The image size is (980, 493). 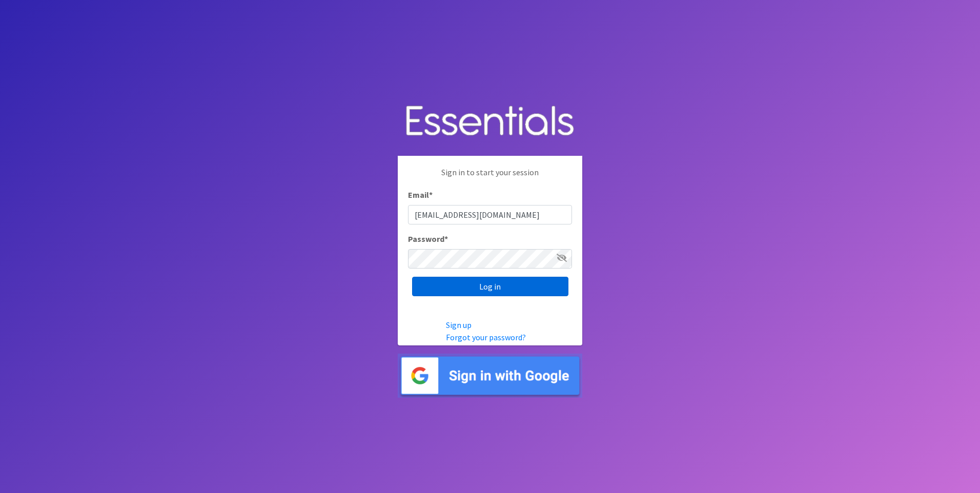 I want to click on img: Human Essentials, so click(x=490, y=121).